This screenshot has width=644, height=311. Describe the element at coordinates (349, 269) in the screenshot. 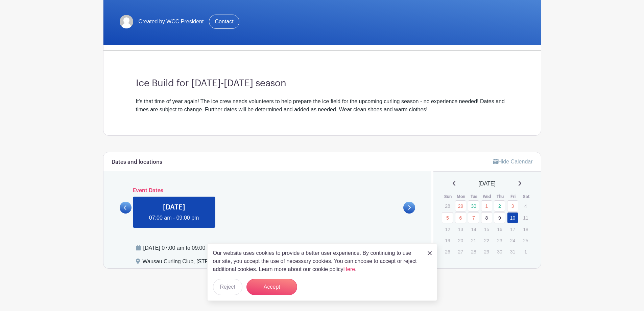

I see `a: Here` at that location.